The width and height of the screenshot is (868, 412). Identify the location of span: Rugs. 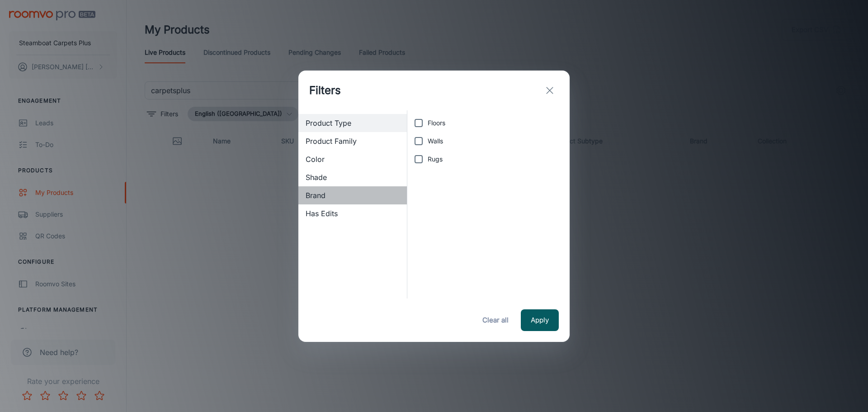
(435, 159).